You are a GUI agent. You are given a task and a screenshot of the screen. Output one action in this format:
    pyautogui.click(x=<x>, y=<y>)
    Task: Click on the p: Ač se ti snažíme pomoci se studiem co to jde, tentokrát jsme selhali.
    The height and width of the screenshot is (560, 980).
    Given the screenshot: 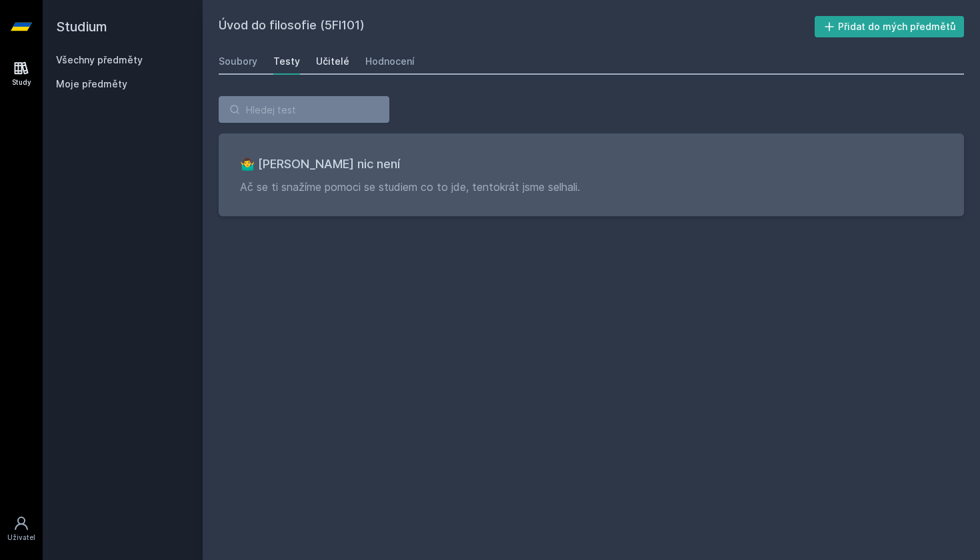 What is the action you would take?
    pyautogui.click(x=592, y=187)
    